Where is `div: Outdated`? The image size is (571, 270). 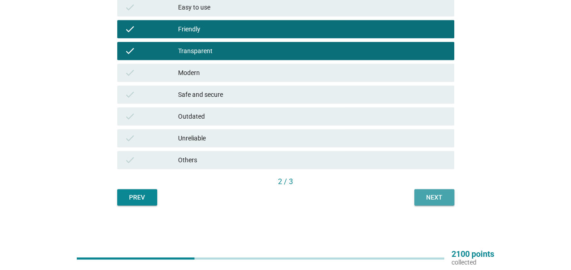
div: Outdated is located at coordinates (312, 116).